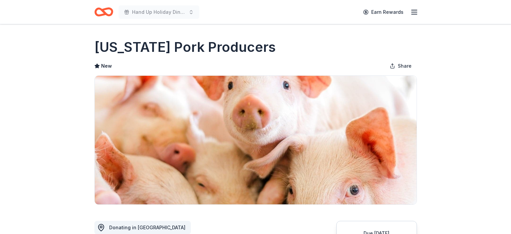  Describe the element at coordinates (384, 12) in the screenshot. I see `a: Earn Rewards` at that location.